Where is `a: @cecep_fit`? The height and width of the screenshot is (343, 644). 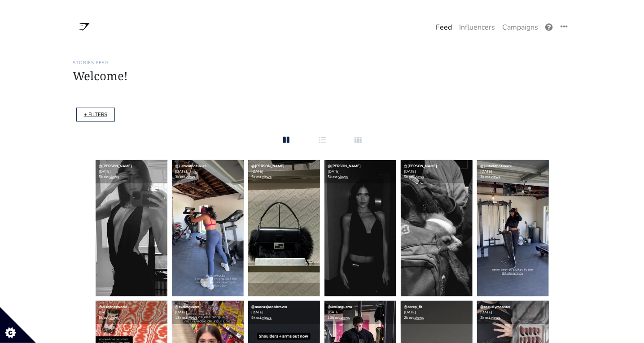 a: @cecep_fit is located at coordinates (413, 307).